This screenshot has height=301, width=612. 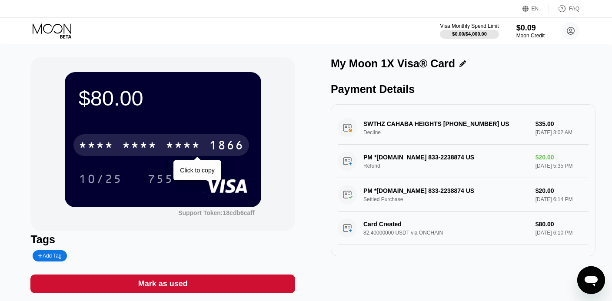 What do you see at coordinates (530, 31) in the screenshot?
I see `div: $0.09Moon Credit` at bounding box center [530, 31].